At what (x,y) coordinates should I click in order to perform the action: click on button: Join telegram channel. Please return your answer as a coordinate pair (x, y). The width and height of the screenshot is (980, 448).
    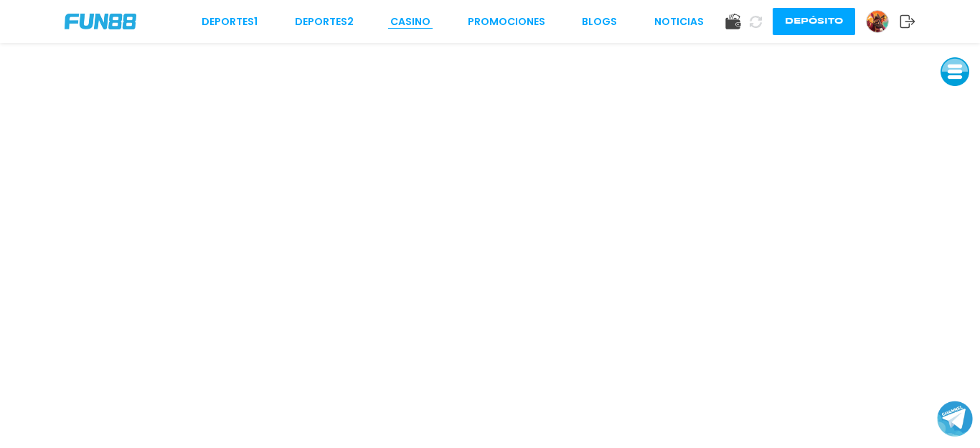
    Looking at the image, I should click on (955, 419).